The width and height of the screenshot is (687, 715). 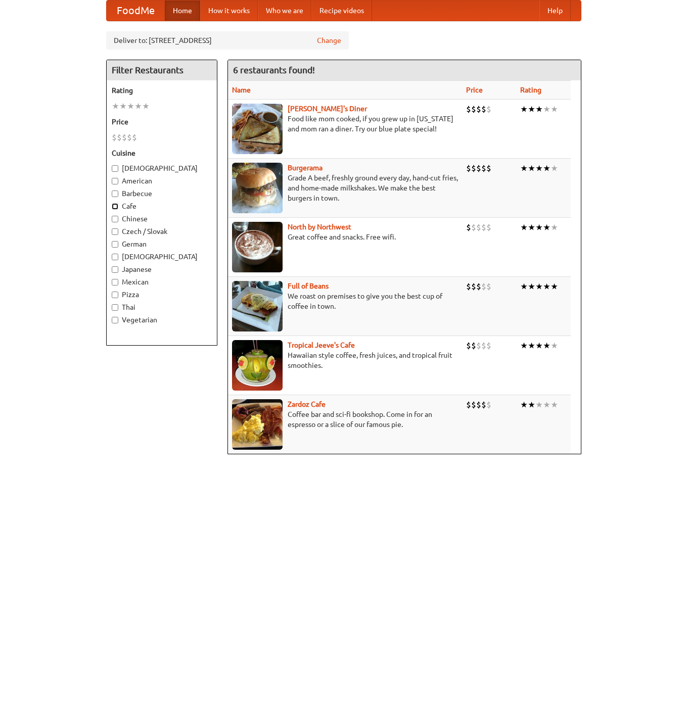 What do you see at coordinates (257, 188) in the screenshot?
I see `img: burgerama.jpg` at bounding box center [257, 188].